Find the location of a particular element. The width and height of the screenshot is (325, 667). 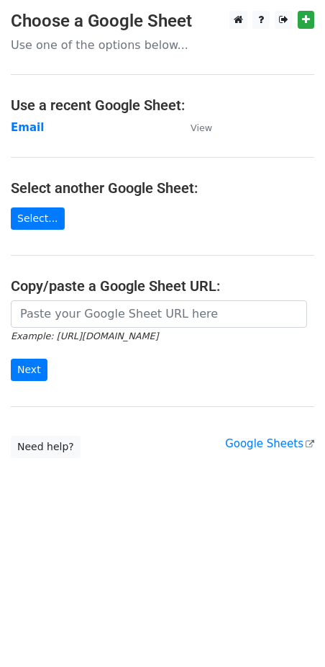

strong: Email is located at coordinates (27, 127).